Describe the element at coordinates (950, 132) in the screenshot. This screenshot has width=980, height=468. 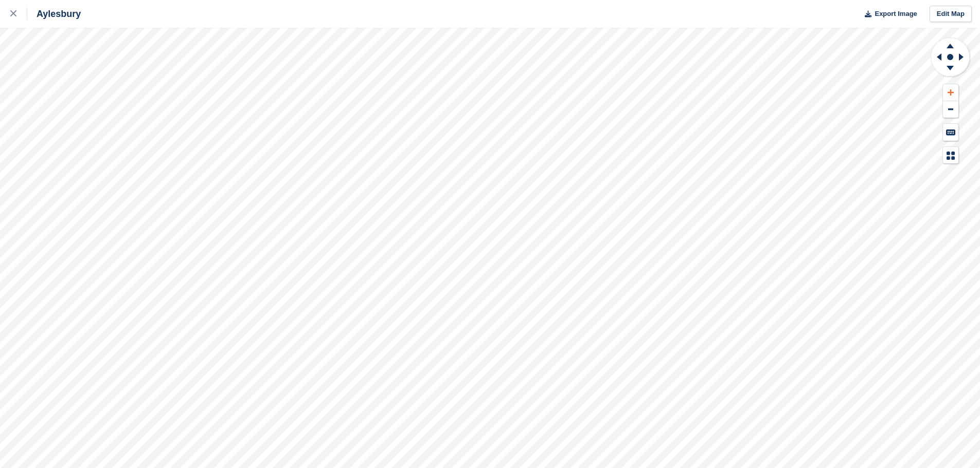
I see `button: Keyboard Shortcuts` at that location.